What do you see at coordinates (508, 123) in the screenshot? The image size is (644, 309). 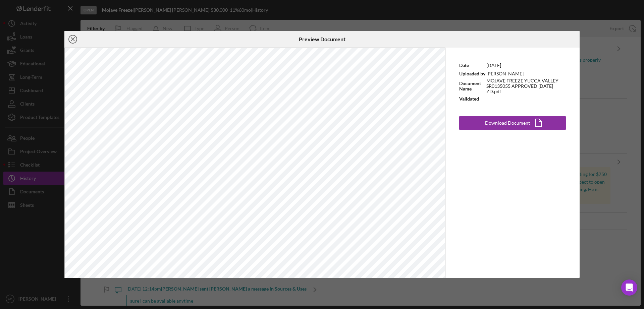 I see `div: Download Document` at bounding box center [508, 123].